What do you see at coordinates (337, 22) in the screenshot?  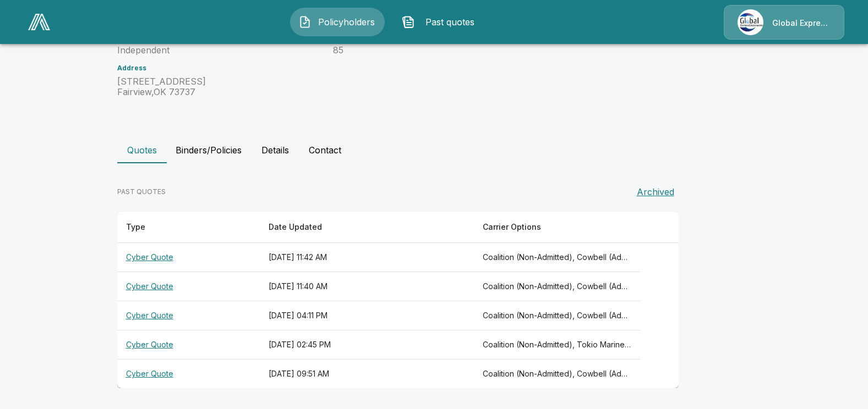 I see `a: Policyholders IconPolicyholders` at bounding box center [337, 22].